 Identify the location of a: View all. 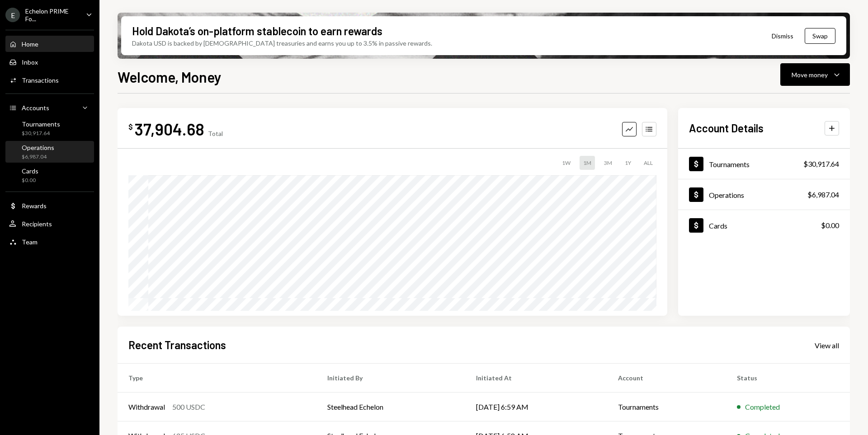
(826, 345).